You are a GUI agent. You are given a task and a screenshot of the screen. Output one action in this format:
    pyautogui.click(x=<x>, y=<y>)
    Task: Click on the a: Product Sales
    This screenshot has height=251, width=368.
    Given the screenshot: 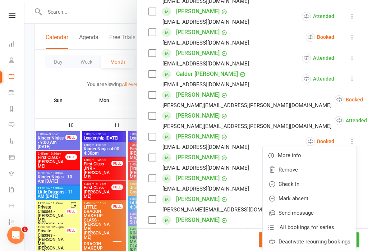 What is the action you would take?
    pyautogui.click(x=17, y=158)
    